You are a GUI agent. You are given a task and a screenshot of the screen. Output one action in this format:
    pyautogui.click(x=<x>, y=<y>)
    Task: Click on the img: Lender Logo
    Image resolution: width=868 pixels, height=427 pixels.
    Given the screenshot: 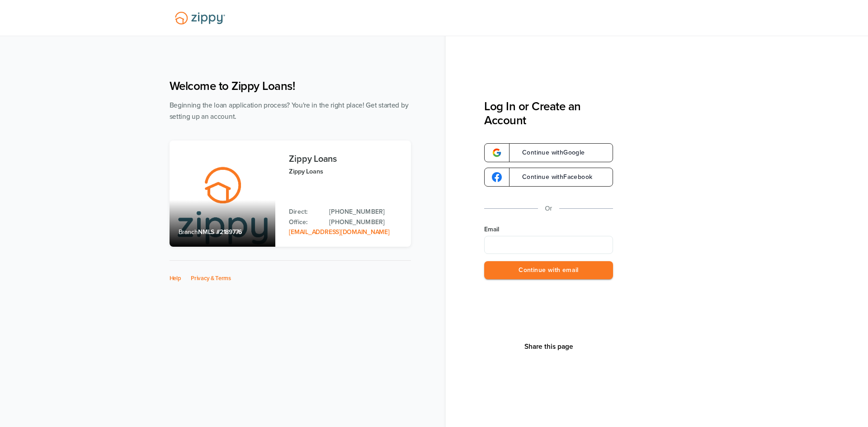 What is the action you would take?
    pyautogui.click(x=200, y=18)
    